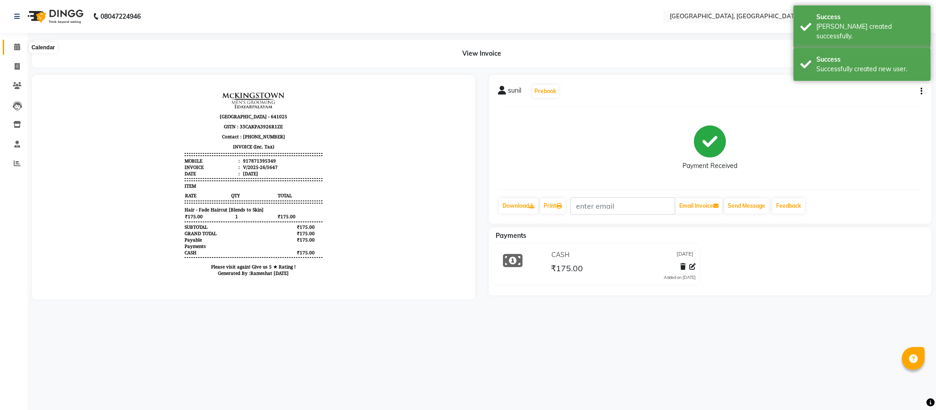 The image size is (936, 410). I want to click on h3: INVOICE (Inc. Tax), so click(212, 63).